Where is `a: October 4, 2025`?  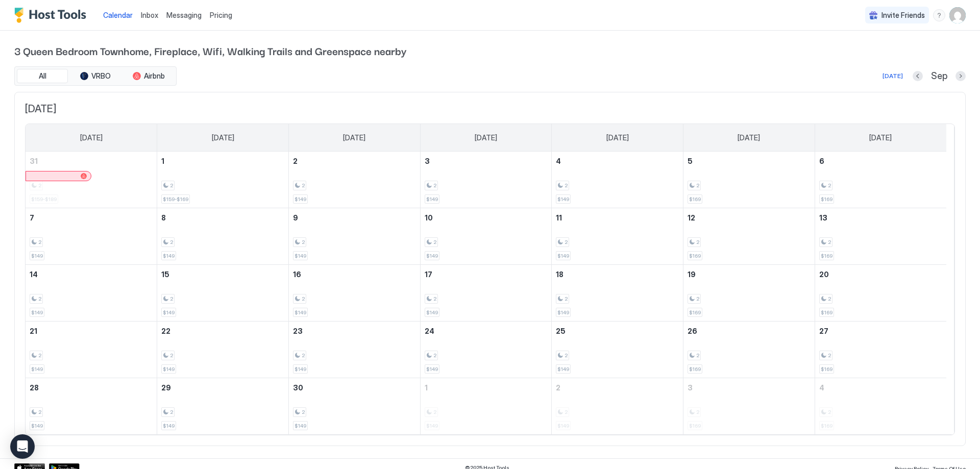
a: October 4, 2025 is located at coordinates (881, 387).